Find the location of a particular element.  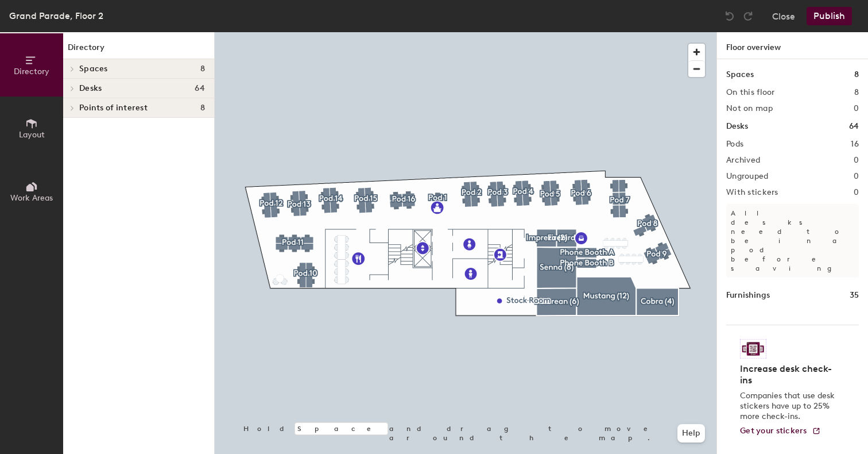

a: Get your stickers is located at coordinates (780, 431).